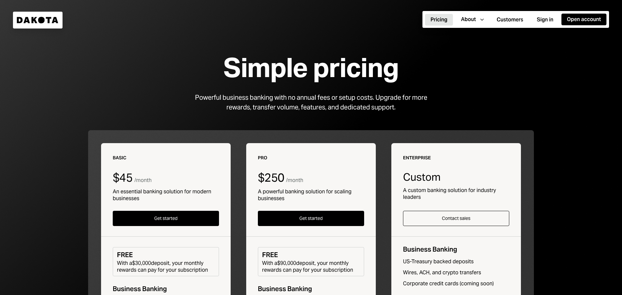 The height and width of the screenshot is (295, 622). Describe the element at coordinates (311, 158) in the screenshot. I see `div: Pro` at that location.